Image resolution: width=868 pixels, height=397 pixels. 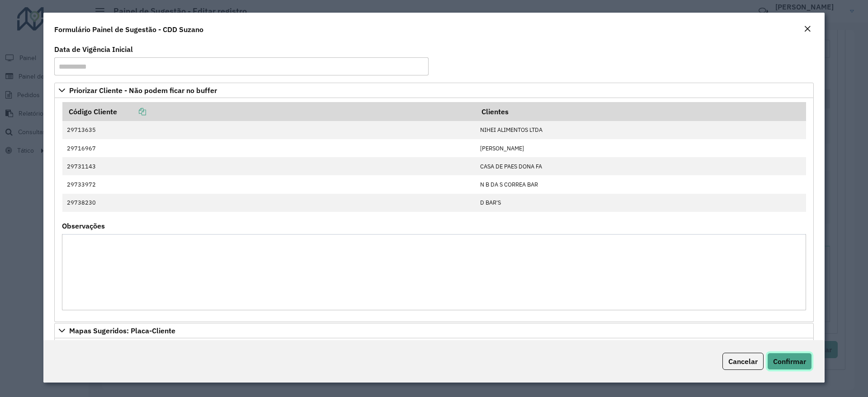 I want to click on td: 29738230, so click(x=269, y=203).